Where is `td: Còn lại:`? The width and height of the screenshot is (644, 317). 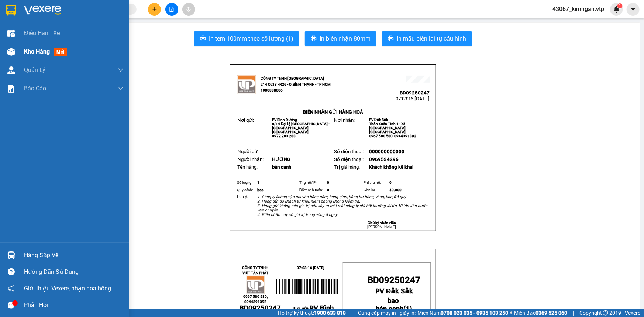
td: Còn lại: is located at coordinates (375, 190).